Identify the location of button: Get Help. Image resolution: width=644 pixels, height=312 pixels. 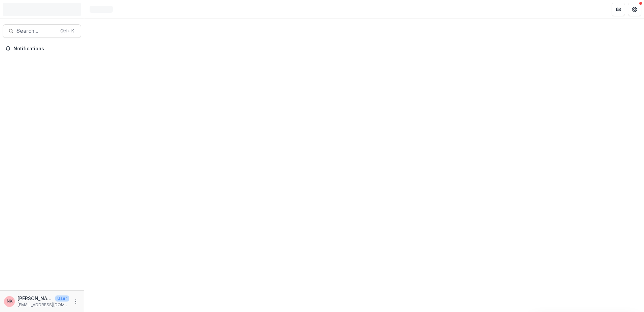
(634, 10).